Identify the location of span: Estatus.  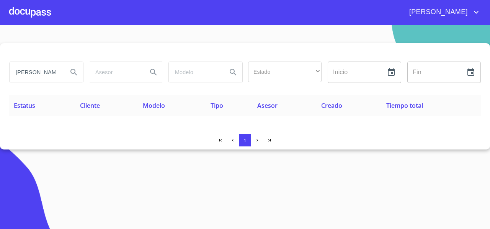
(24, 106).